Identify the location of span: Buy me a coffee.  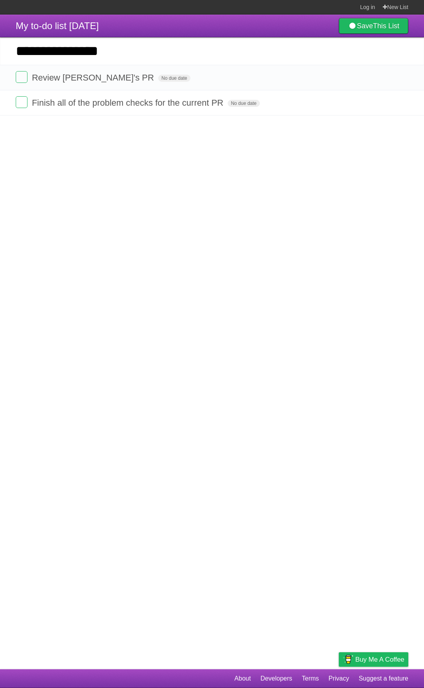
(380, 660).